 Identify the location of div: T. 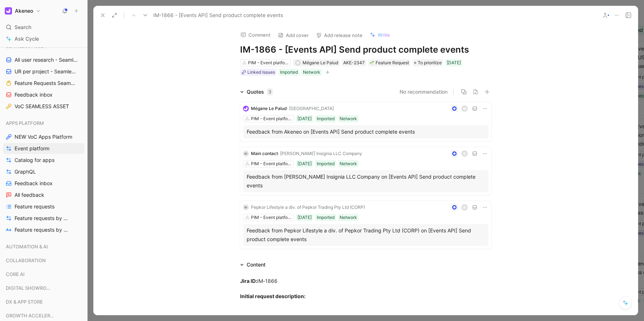
(464, 154).